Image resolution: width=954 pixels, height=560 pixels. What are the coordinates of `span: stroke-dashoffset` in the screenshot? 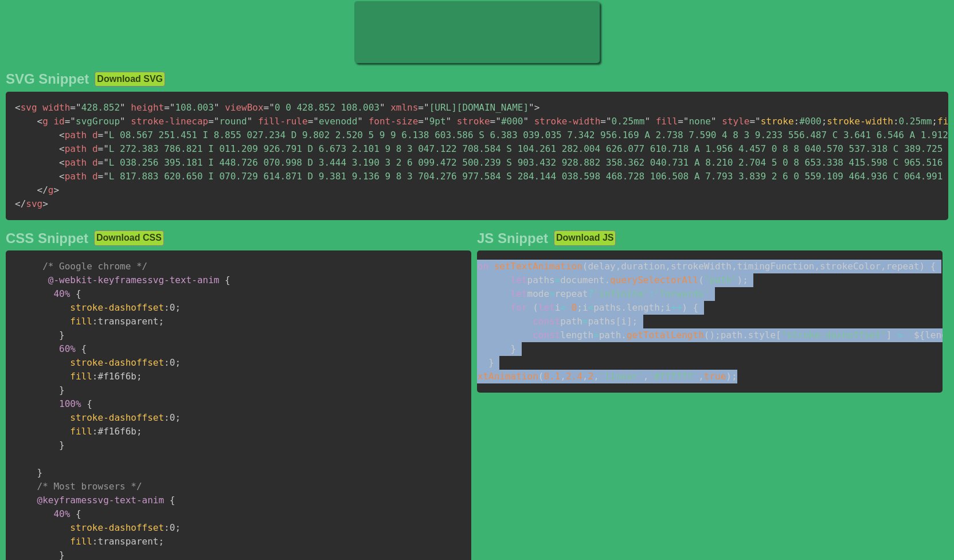 It's located at (117, 527).